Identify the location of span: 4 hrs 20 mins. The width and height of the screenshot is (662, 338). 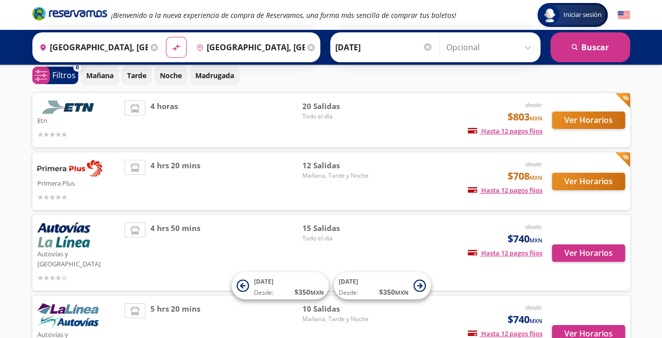
(175, 181).